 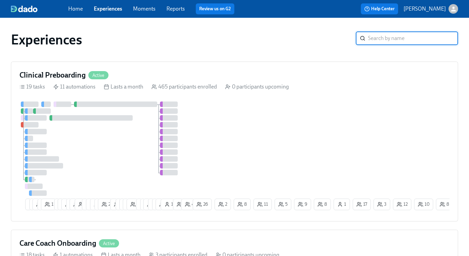 I want to click on a: Reports, so click(x=176, y=9).